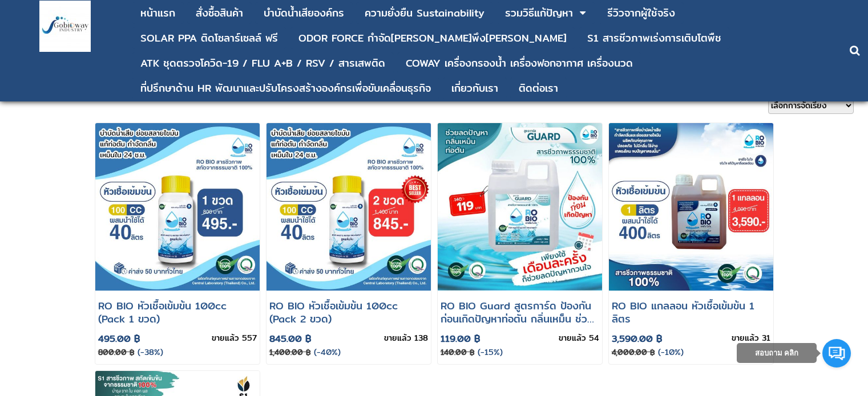 The height and width of the screenshot is (396, 868). Describe the element at coordinates (209, 38) in the screenshot. I see `div: SOLAR PPA ติดโซลาร์เซลล์ ฟรี` at that location.